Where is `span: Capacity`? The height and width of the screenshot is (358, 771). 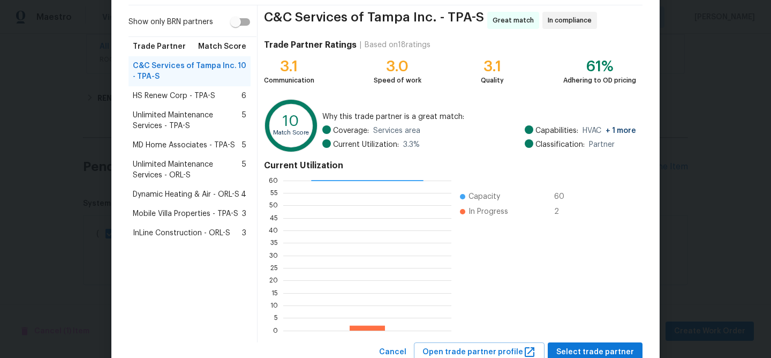
span: Capacity is located at coordinates (484, 197).